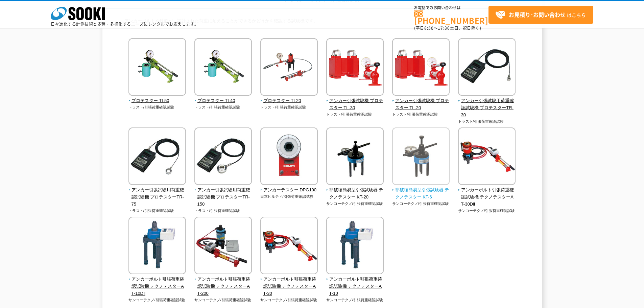 Image resolution: width=644 pixels, height=308 pixels. Describe the element at coordinates (223, 286) in the screenshot. I see `span: アンカーボルト引張荷重確認試験機 テクノテスターAT-200` at that location.